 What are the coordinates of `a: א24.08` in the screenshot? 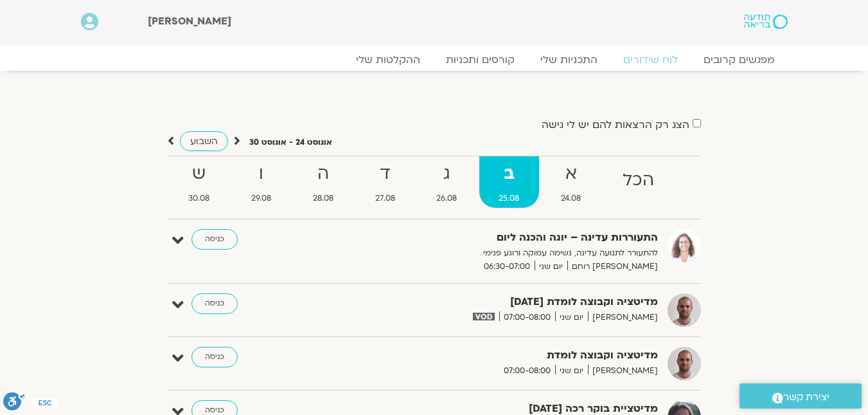 It's located at (571, 182).